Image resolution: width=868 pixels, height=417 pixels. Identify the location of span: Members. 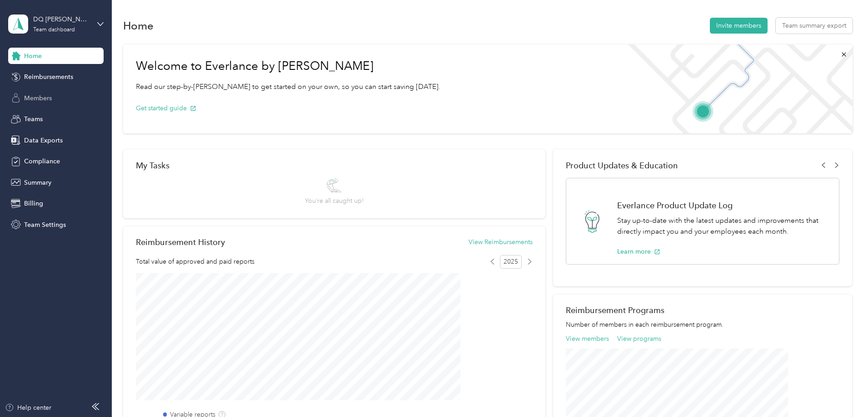
(37, 98).